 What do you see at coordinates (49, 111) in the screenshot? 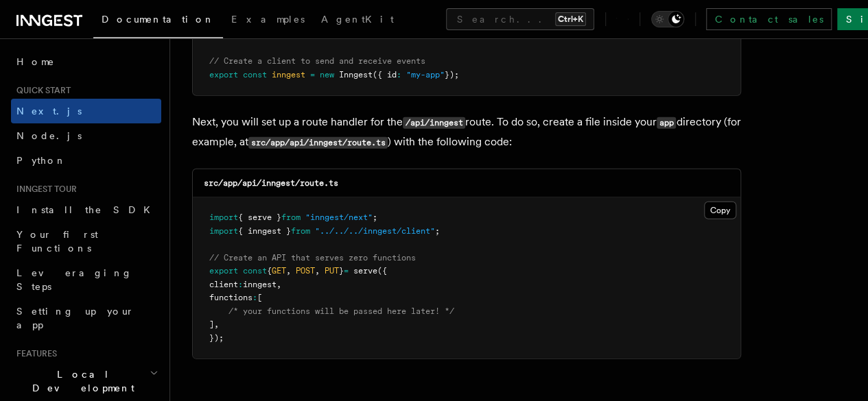
I see `span: Next.js` at bounding box center [49, 111].